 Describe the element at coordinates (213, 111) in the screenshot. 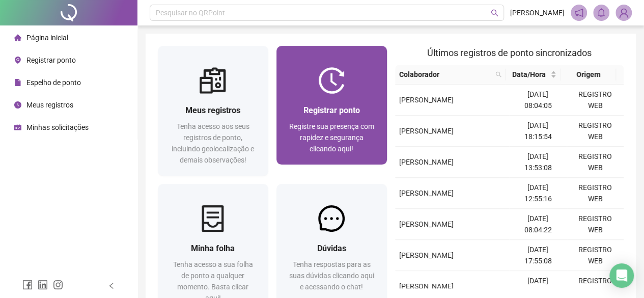

I see `a: Meus registrosTenha acesso aos seus registros de ponto, incluindo geolocalização e demais observa...` at that location.